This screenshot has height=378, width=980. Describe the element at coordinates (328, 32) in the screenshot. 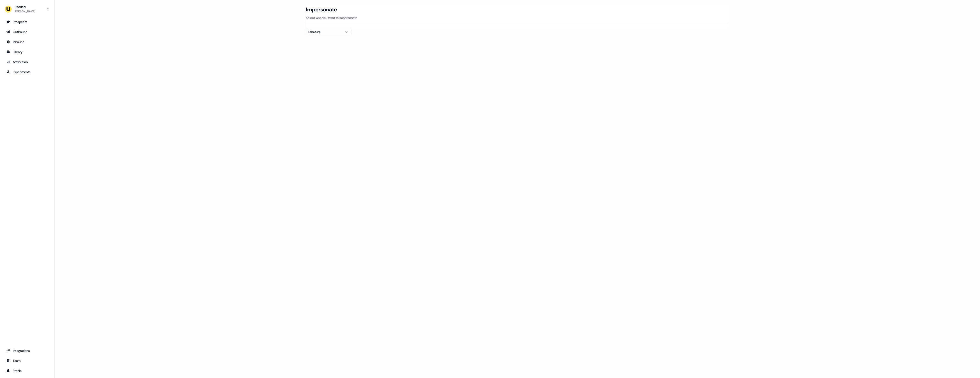

I see `button: Select org` at that location.